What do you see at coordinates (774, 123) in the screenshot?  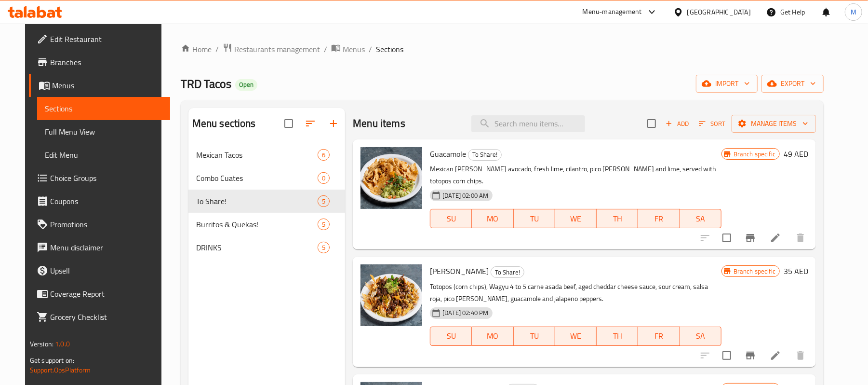 I see `span: Manage items` at bounding box center [774, 123].